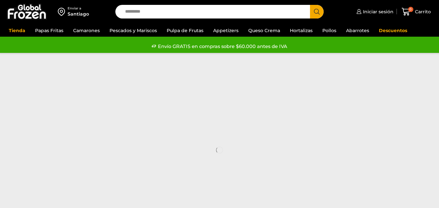  What do you see at coordinates (317, 12) in the screenshot?
I see `button: Search button` at bounding box center [317, 12].